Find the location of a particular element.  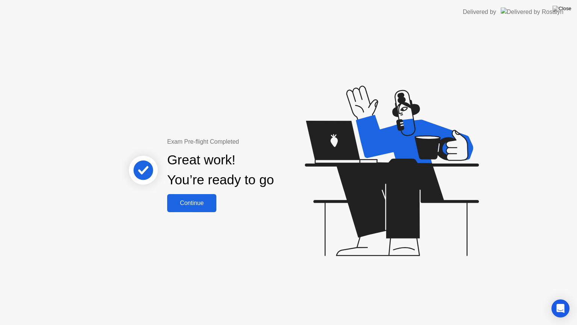

img: Close is located at coordinates (562, 9).